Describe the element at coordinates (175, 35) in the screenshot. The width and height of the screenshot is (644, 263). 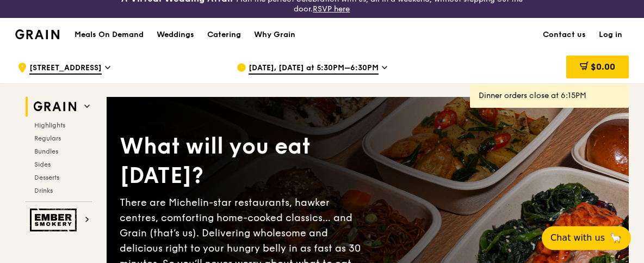
I see `a: Weddings` at that location.